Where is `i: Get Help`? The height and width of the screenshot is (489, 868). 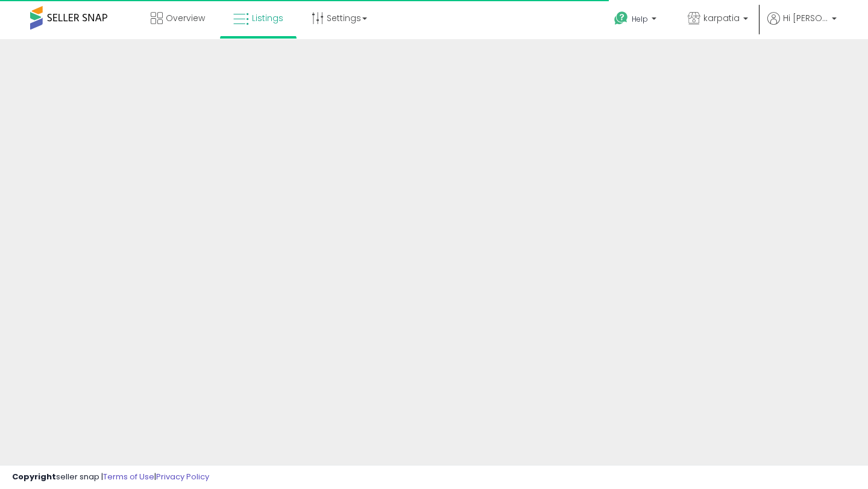 i: Get Help is located at coordinates (621, 18).